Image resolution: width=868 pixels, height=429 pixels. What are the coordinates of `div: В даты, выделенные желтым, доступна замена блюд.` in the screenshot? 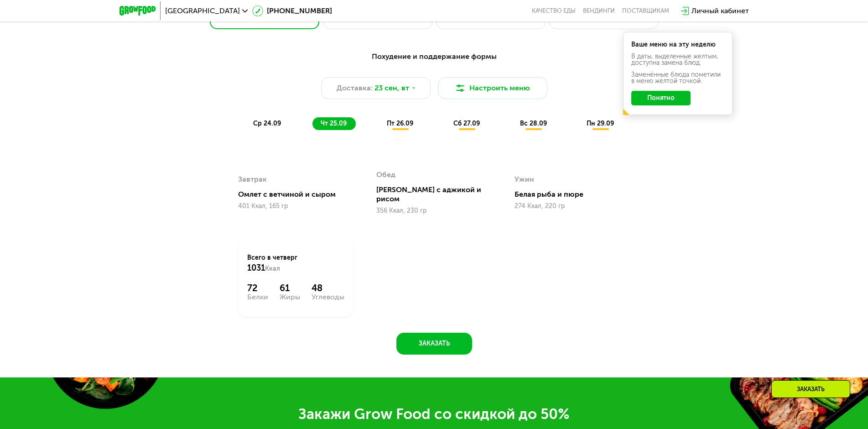 It's located at (678, 60).